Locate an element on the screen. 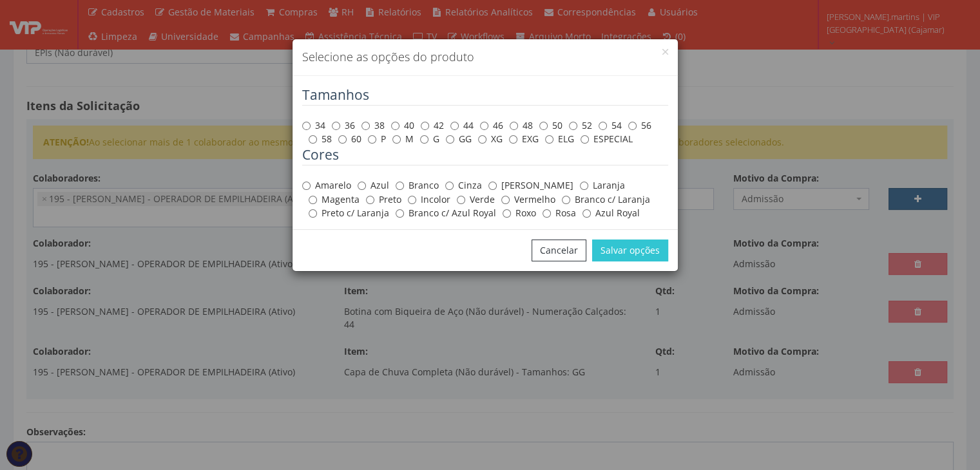  label: 46 is located at coordinates (492, 126).